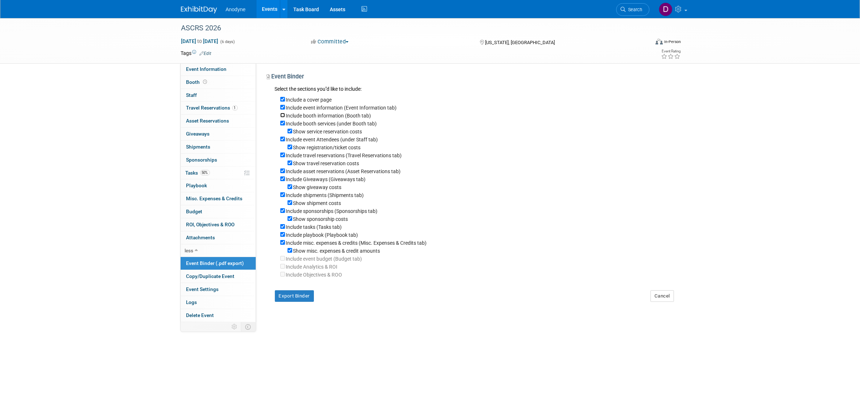 The width and height of the screenshot is (860, 415). What do you see at coordinates (408, 28) in the screenshot?
I see `div: ASCRS 2026` at bounding box center [408, 28].